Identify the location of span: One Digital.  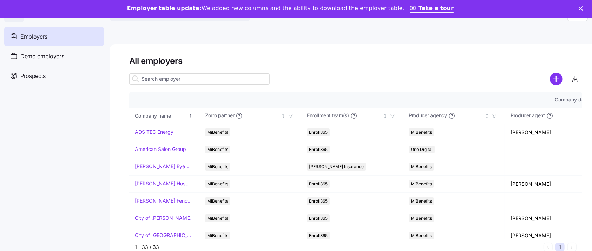
(421, 149).